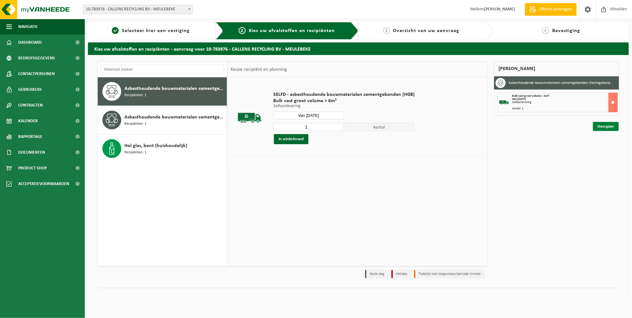  What do you see at coordinates (358, 48) in the screenshot?
I see `h2: Kies uw afvalstoffen en recipiënten - aanvraag voor 10-783976 - CALLENS RECYCLING BV - MEULEBEKE` at bounding box center [358, 48].